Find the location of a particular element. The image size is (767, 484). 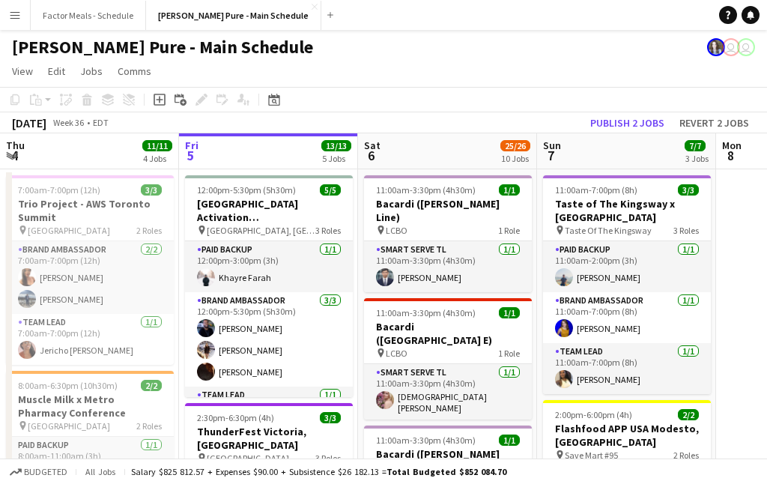

span: 7 is located at coordinates (550, 155).